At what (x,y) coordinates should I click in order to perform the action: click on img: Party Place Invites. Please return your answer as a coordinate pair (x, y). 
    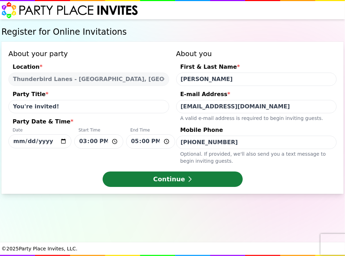
    Looking at the image, I should click on (70, 10).